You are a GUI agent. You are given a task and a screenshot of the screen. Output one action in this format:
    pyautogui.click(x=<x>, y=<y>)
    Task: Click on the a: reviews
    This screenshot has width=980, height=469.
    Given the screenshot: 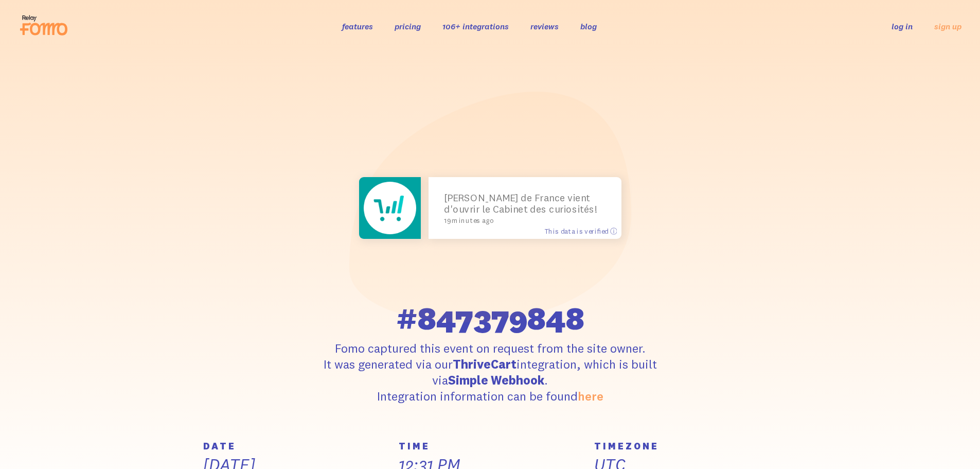 What is the action you would take?
    pyautogui.click(x=544, y=27)
    